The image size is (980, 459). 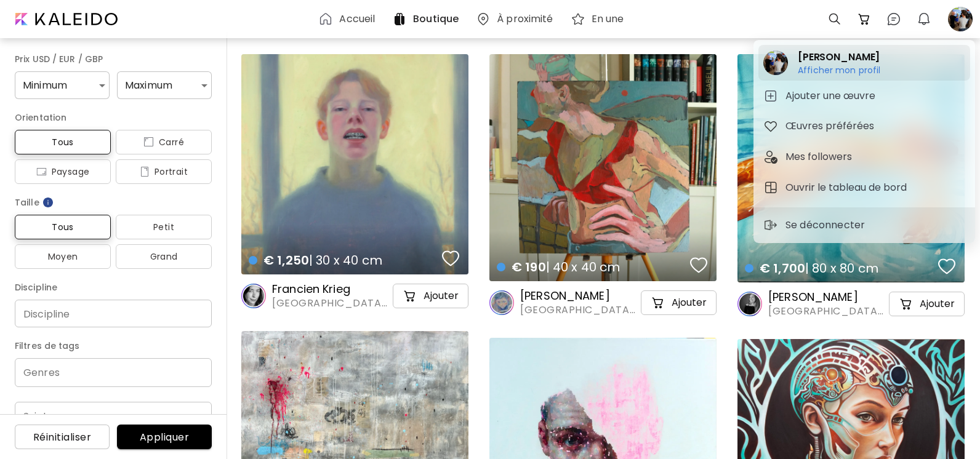 I want to click on button: tabŒuvres préférées, so click(x=864, y=126).